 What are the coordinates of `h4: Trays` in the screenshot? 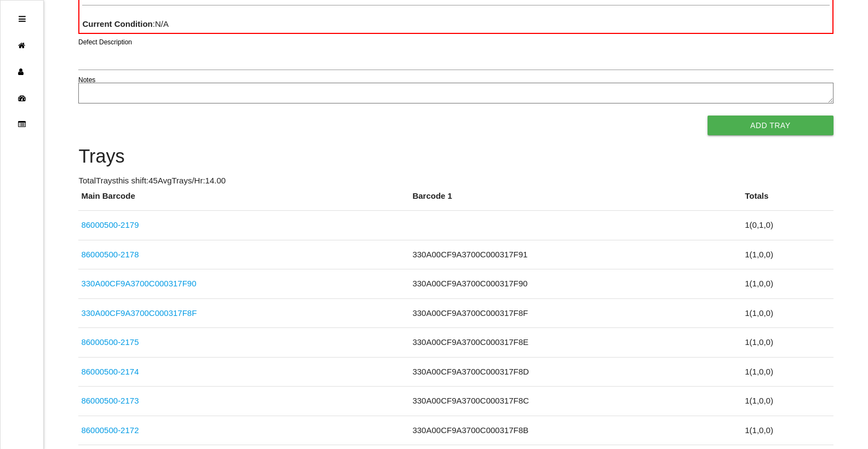 It's located at (456, 157).